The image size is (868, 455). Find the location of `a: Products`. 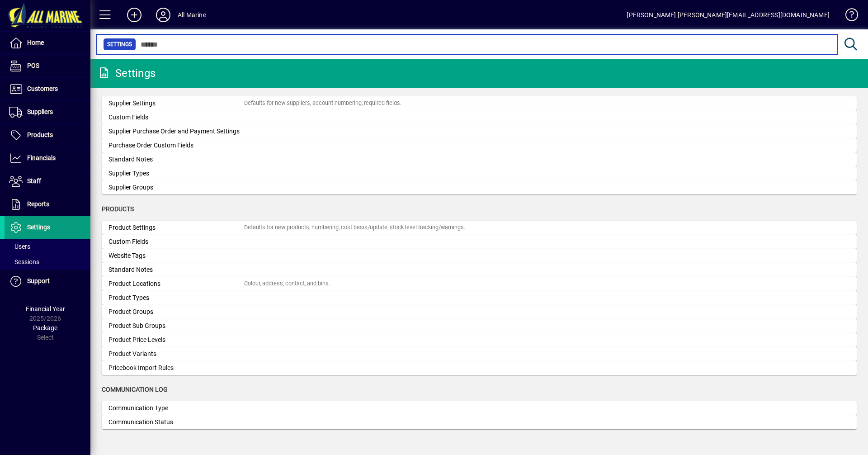

a: Products is located at coordinates (47, 135).